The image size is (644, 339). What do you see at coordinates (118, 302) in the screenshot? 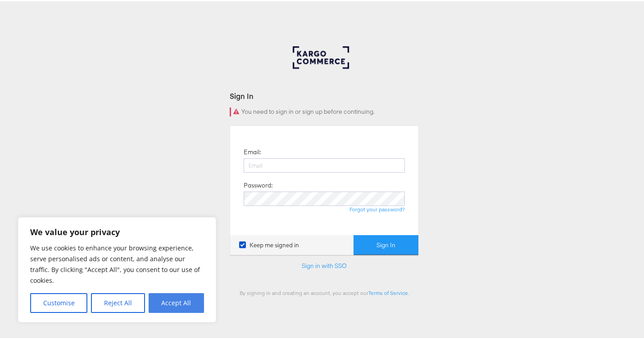
I see `button: Reject All` at bounding box center [118, 302].